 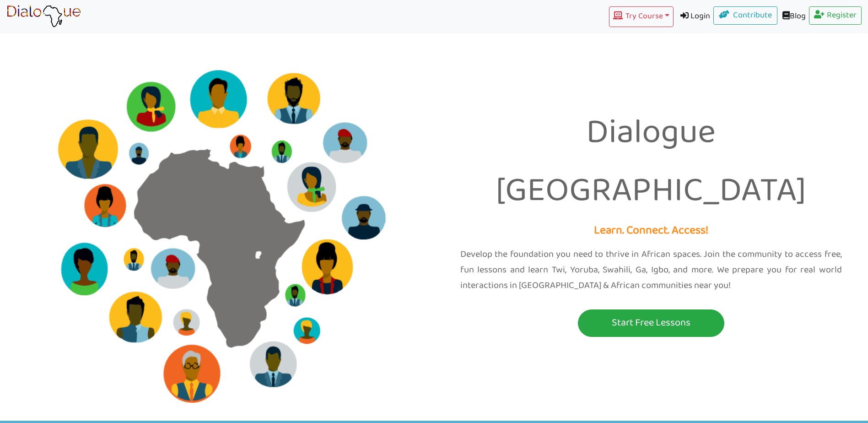 I want to click on a: Login, so click(x=694, y=17).